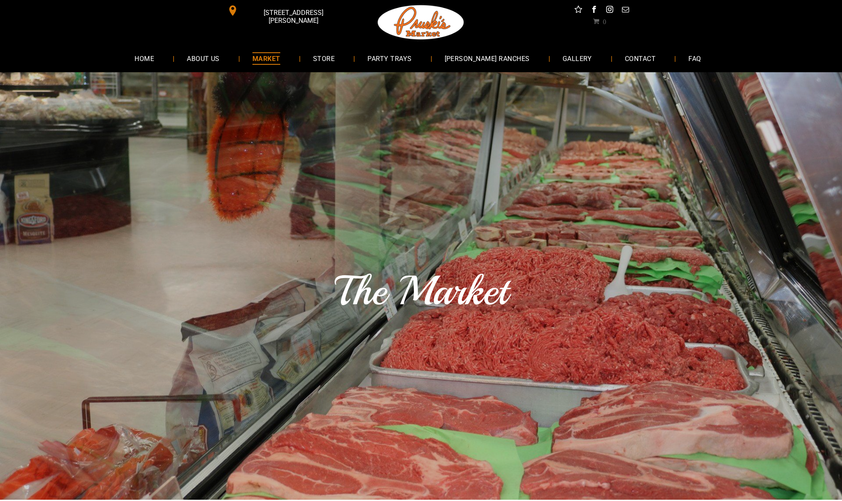 Image resolution: width=842 pixels, height=501 pixels. Describe the element at coordinates (144, 58) in the screenshot. I see `a: HOME` at that location.